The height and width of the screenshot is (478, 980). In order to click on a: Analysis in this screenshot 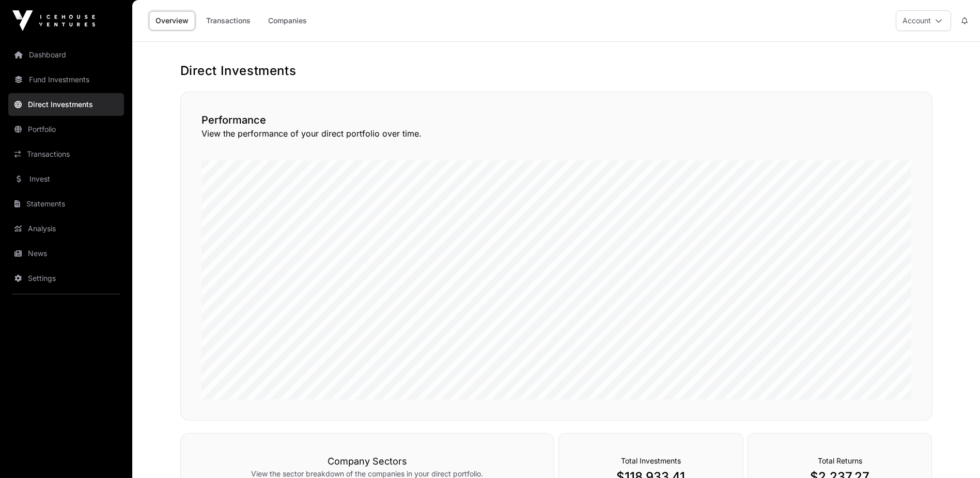, I will do `click(66, 229)`.